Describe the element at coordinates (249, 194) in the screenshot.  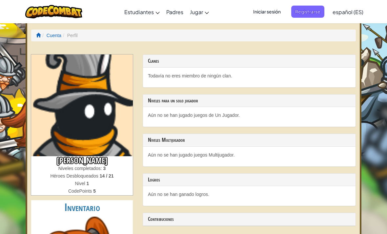
I see `p: Aún no se han ganado logros.` at that location.